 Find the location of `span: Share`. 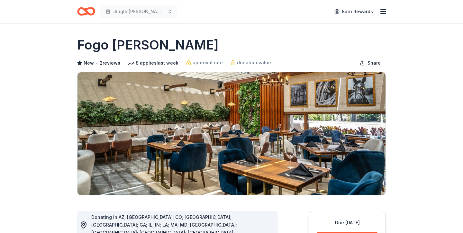

span: Share is located at coordinates (374, 63).